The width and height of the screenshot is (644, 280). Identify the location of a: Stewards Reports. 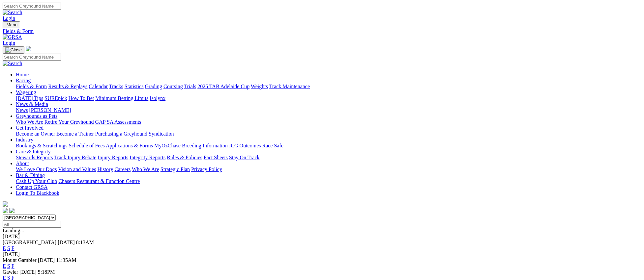
(34, 158).